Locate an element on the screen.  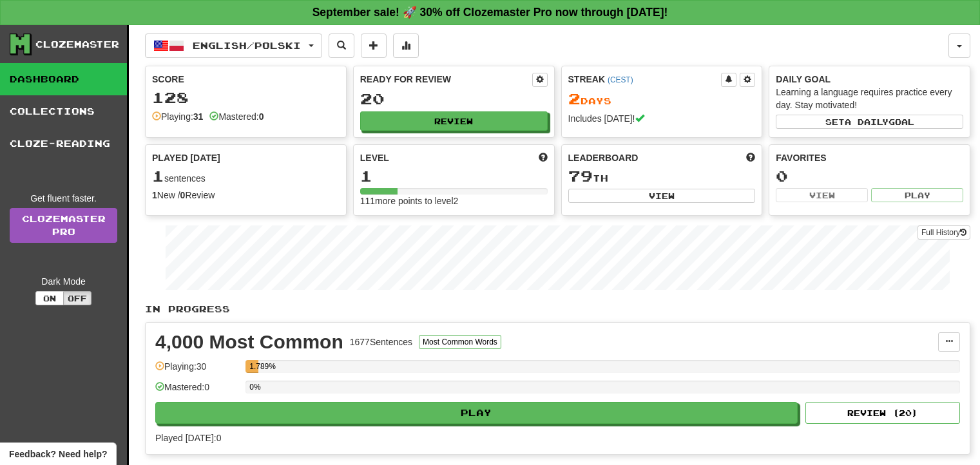
strong: 31 is located at coordinates (199, 117).